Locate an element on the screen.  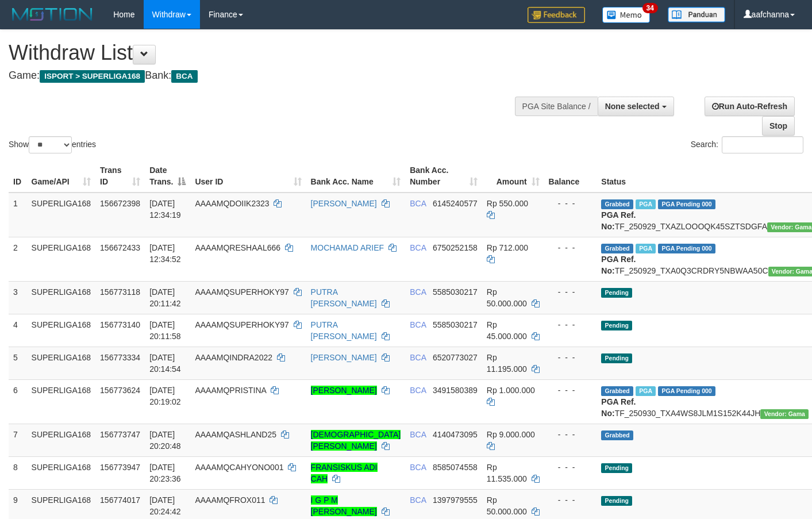
span: AAAAMQFROX011 is located at coordinates (230, 500).